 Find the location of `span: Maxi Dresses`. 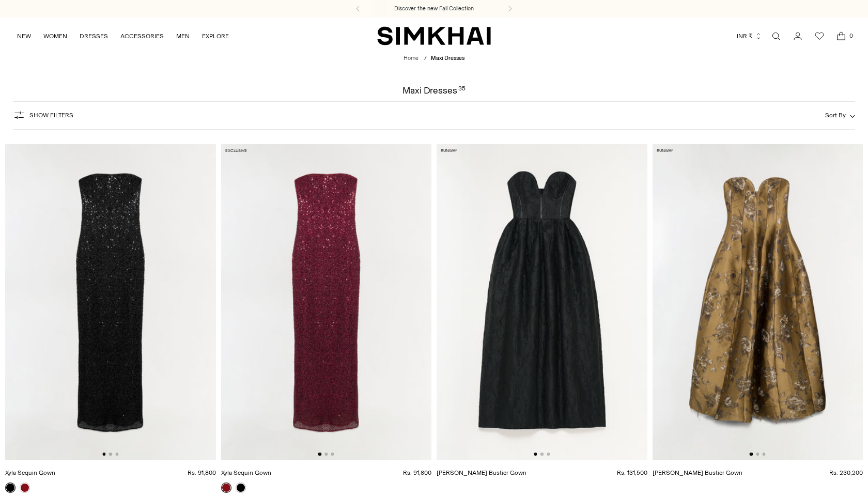

span: Maxi Dresses is located at coordinates (448, 58).